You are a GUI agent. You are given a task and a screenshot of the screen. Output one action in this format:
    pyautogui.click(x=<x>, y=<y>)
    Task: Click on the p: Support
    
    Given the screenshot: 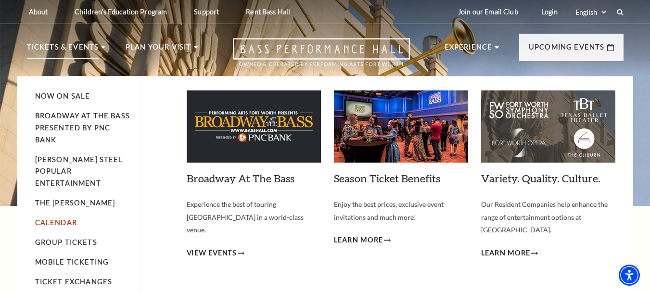 What is the action you would take?
    pyautogui.click(x=206, y=12)
    